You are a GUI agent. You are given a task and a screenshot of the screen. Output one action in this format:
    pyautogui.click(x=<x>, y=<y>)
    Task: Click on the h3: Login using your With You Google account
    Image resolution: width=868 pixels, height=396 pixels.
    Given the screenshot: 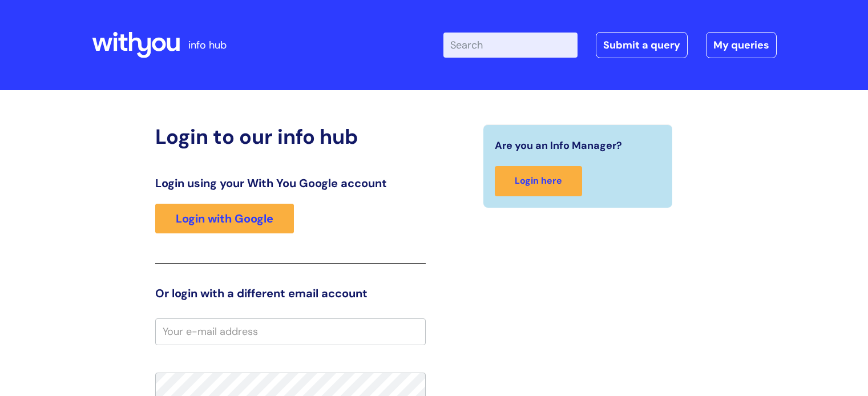 What is the action you would take?
    pyautogui.click(x=290, y=183)
    